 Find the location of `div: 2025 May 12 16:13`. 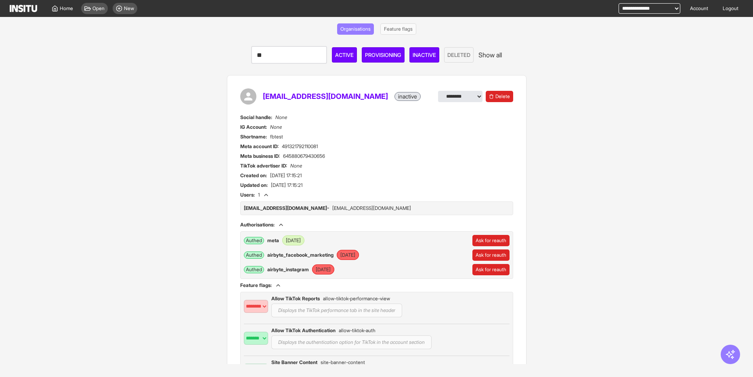

div: 2025 May 12 16:13 is located at coordinates (353, 270).